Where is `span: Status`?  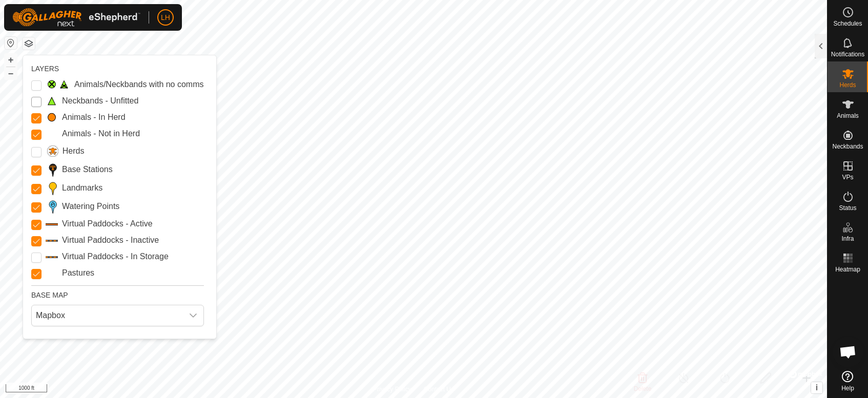 span: Status is located at coordinates (847, 208).